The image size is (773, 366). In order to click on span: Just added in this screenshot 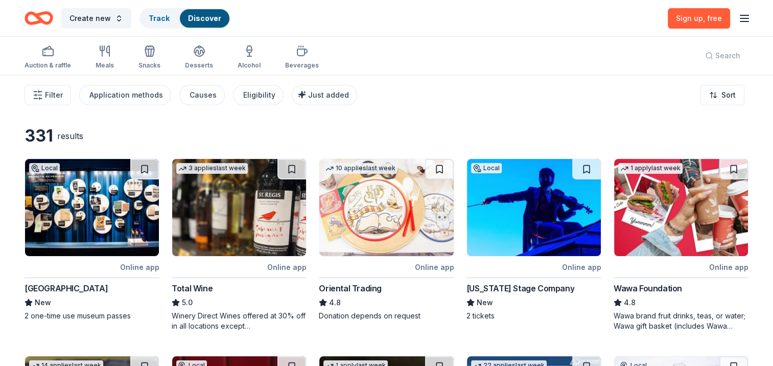, I will do `click(329, 95)`.